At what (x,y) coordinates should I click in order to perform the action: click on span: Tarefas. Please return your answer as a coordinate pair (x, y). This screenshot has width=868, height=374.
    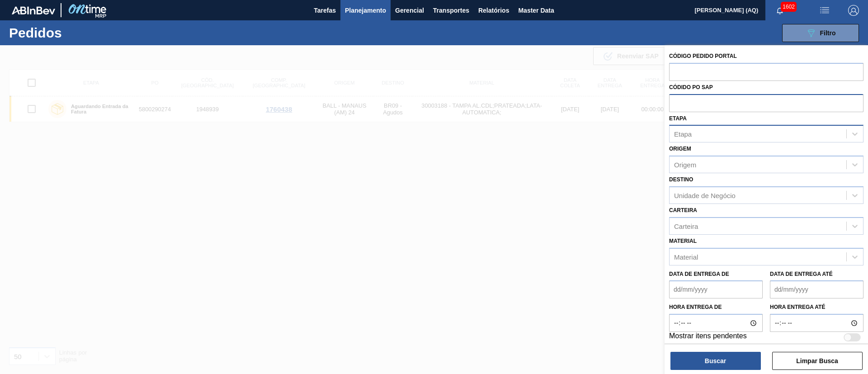
    Looking at the image, I should click on (324, 11).